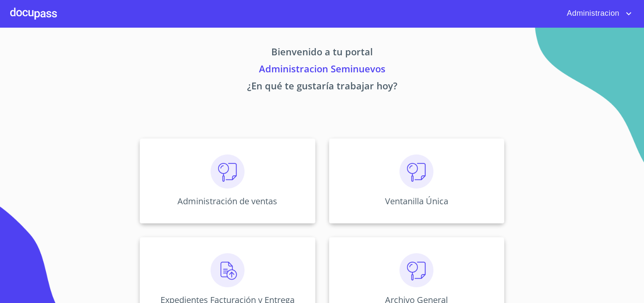 The width and height of the screenshot is (644, 303). Describe the element at coordinates (322, 87) in the screenshot. I see `p: ¿En qué te gustaría trabajar hoy?` at that location.